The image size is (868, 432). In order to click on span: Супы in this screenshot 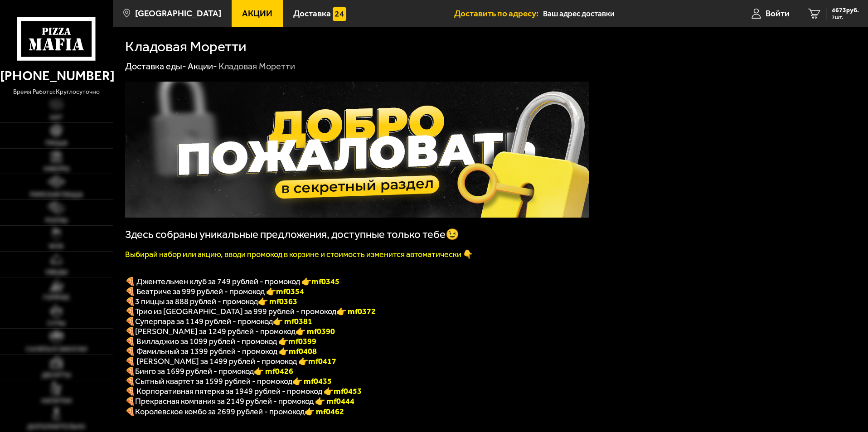, I will do `click(56, 324)`.